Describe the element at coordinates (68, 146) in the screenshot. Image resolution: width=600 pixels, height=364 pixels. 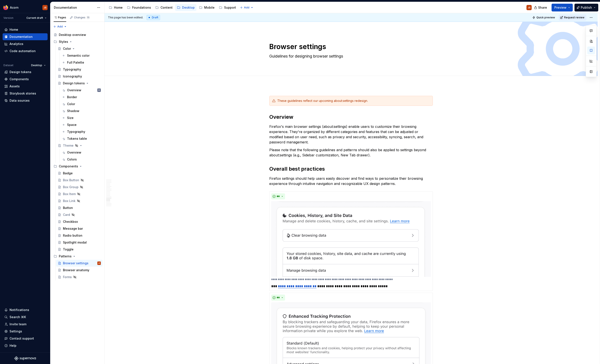
I see `div: Theme` at that location.